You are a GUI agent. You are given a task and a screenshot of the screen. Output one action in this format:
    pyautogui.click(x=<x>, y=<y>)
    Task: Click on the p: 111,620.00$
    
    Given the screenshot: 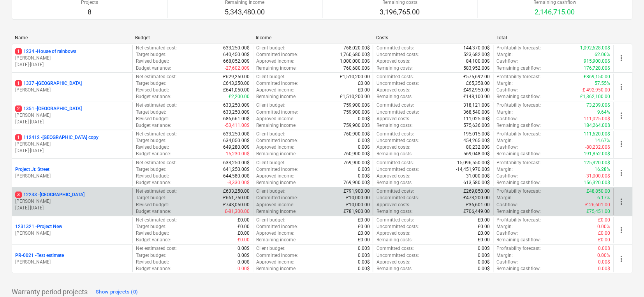 What is the action you would take?
    pyautogui.click(x=597, y=134)
    